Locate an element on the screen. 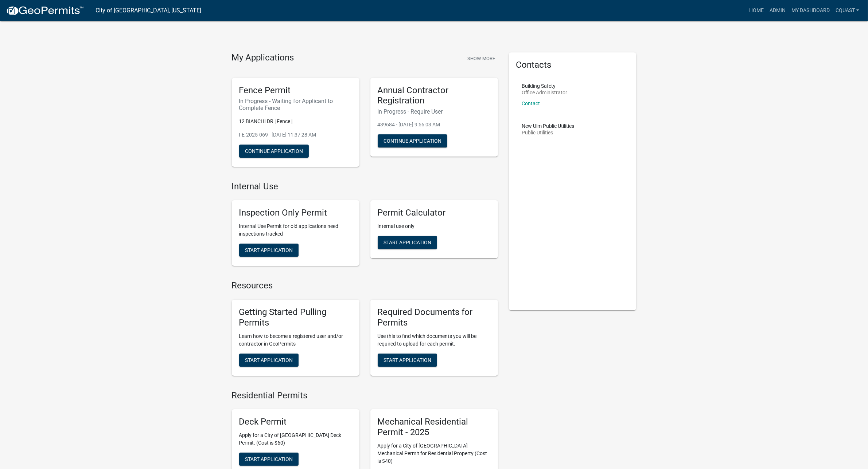  p: New Ulm Public Utilities is located at coordinates (548, 126).